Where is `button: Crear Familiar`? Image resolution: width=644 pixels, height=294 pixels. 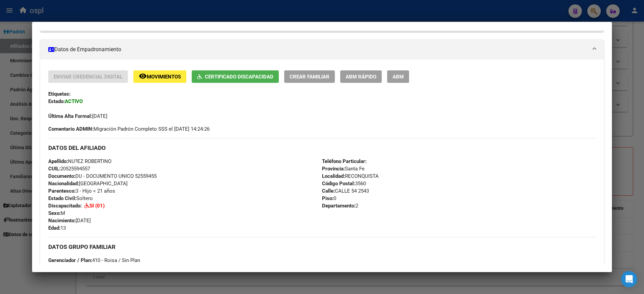 button: Crear Familiar is located at coordinates (310, 77).